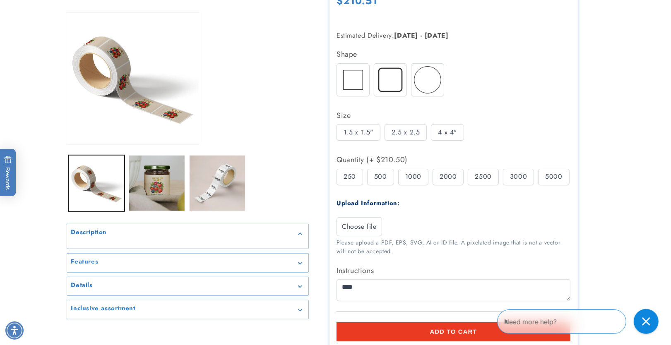 The image size is (671, 345). What do you see at coordinates (58, 16) in the screenshot?
I see `textarea: Type your message here` at bounding box center [58, 16].